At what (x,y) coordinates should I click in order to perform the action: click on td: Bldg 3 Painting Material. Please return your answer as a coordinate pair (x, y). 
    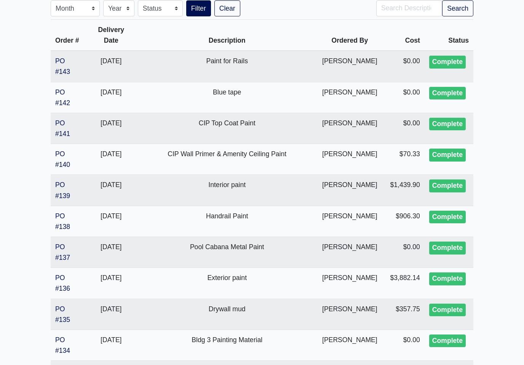
    Looking at the image, I should click on (227, 345).